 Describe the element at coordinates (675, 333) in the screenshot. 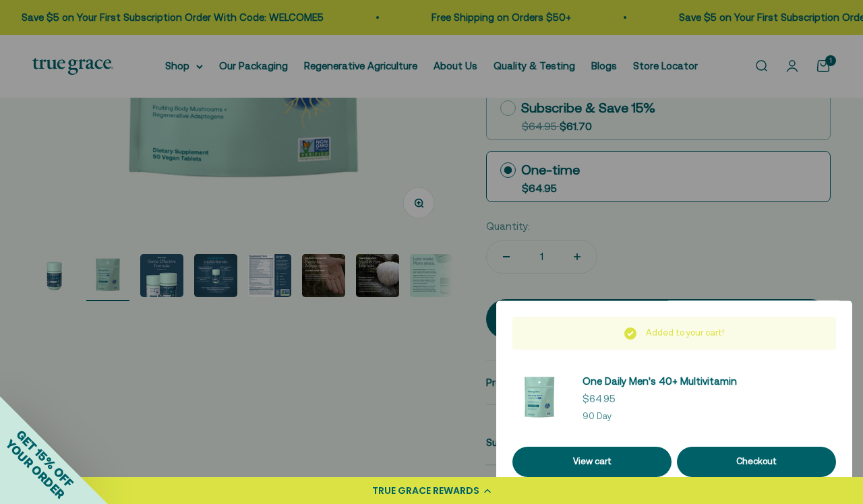

I see `div: Added to your cart!` at that location.